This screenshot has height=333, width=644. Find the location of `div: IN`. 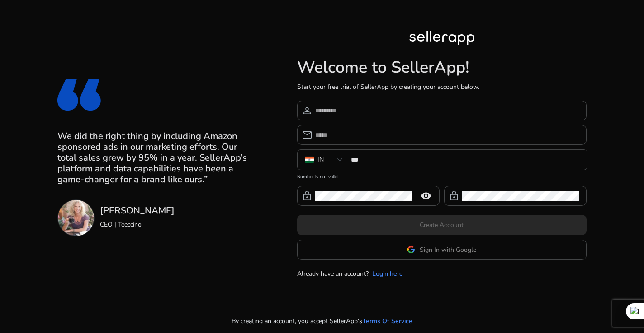

div: IN is located at coordinates (321, 160).